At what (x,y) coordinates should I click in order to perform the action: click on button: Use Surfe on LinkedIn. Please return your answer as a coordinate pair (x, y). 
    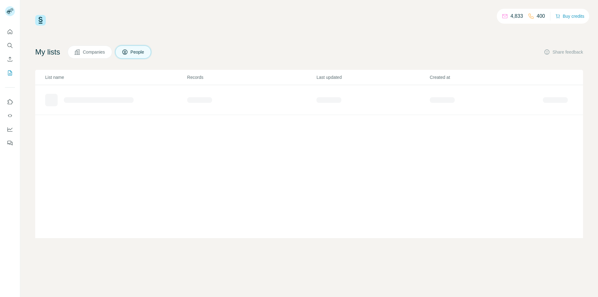
    Looking at the image, I should click on (10, 102).